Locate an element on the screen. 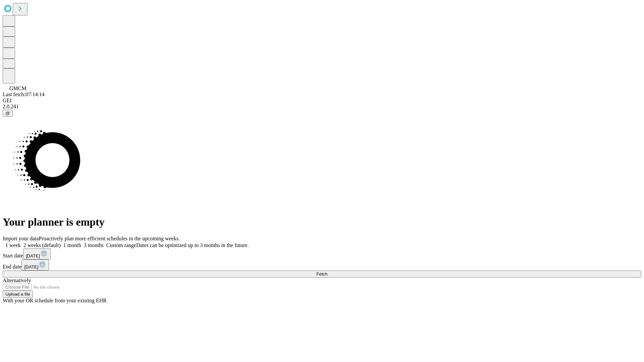 This screenshot has height=362, width=644. h1: Your planner is empty is located at coordinates (322, 222).